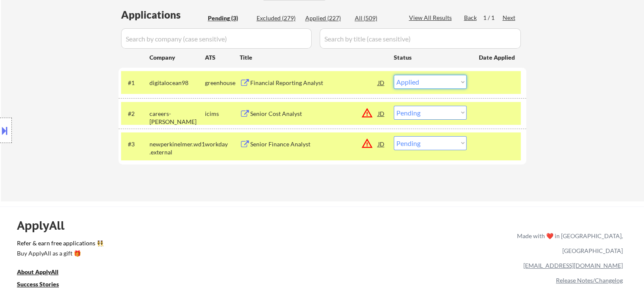 The height and width of the screenshot is (294, 644). I want to click on a: Refer & earn free applications 👯‍♀️, so click(179, 245).